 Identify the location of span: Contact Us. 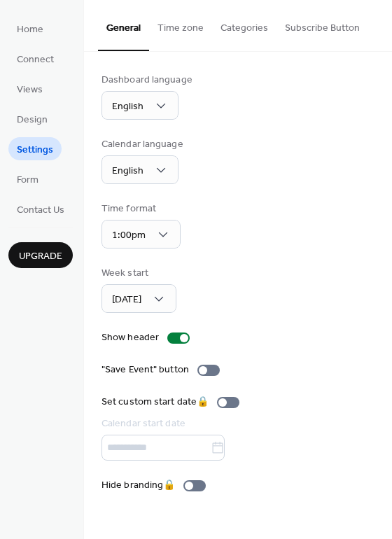
(40, 210).